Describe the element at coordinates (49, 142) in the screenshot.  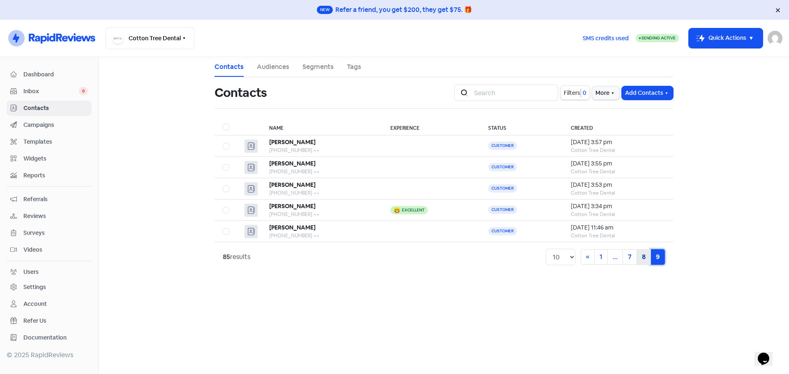
I see `a: Templates` at that location.